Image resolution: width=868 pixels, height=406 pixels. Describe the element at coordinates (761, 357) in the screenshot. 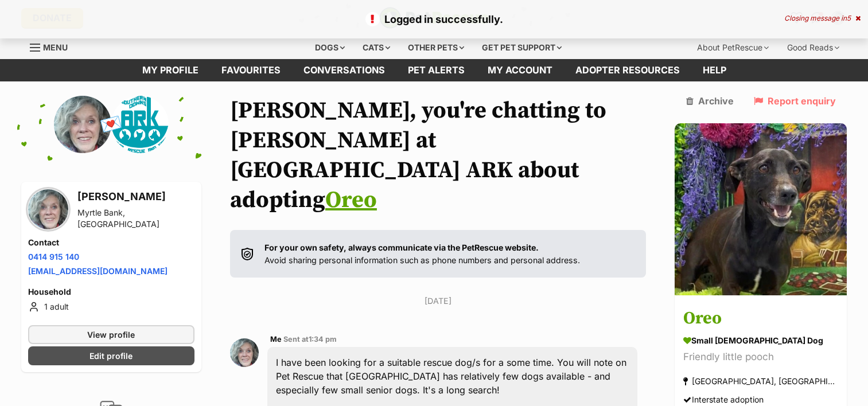

I see `div: Friendly little pooch` at that location.